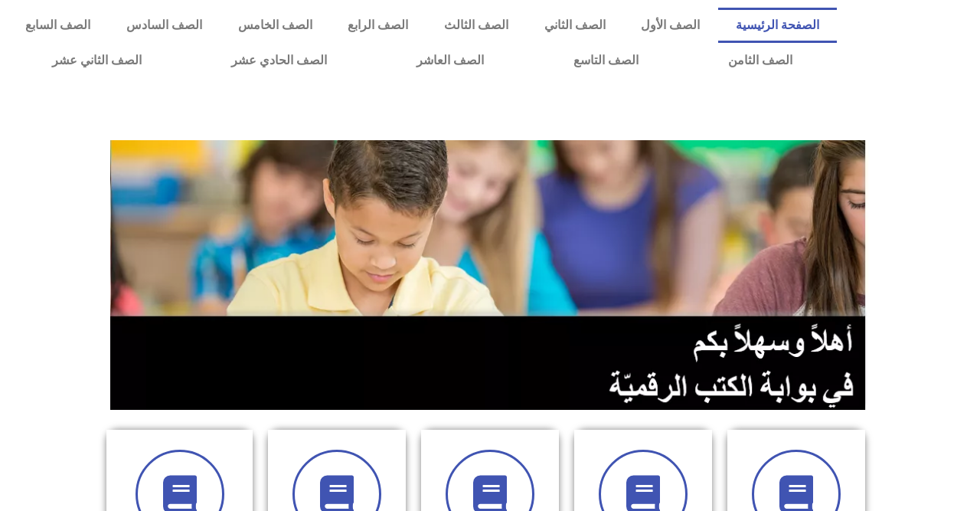 Image resolution: width=980 pixels, height=511 pixels. What do you see at coordinates (275, 25) in the screenshot?
I see `a: الصف الخامس` at bounding box center [275, 25].